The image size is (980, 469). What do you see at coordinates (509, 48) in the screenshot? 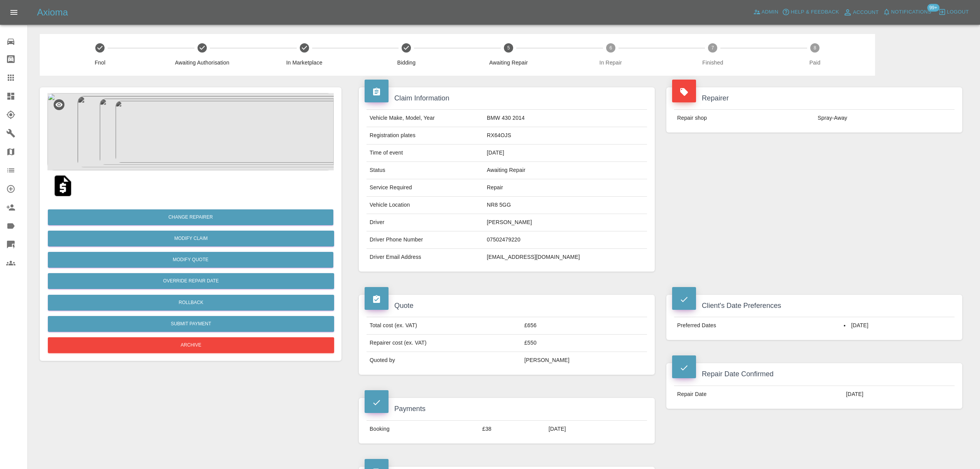
I see `text: 5` at bounding box center [509, 48].